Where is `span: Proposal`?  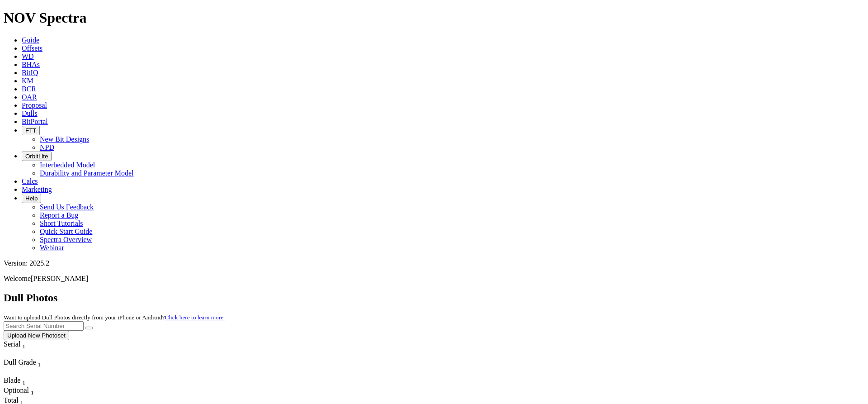 span: Proposal is located at coordinates (34, 105).